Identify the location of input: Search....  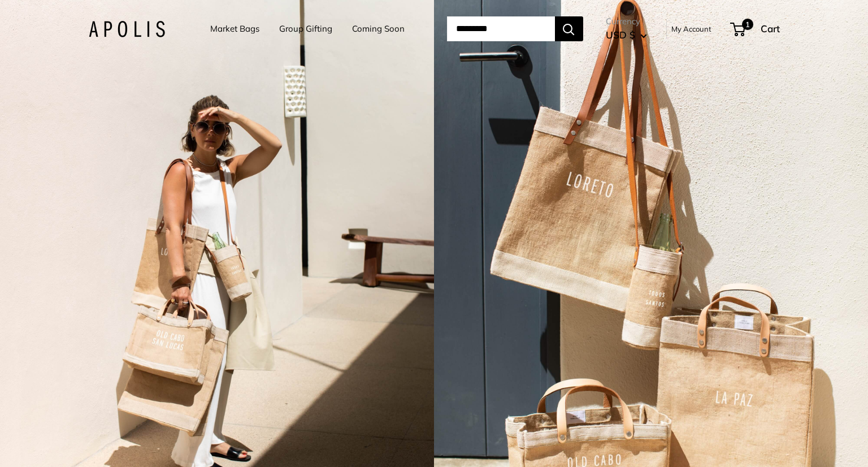
(501, 28).